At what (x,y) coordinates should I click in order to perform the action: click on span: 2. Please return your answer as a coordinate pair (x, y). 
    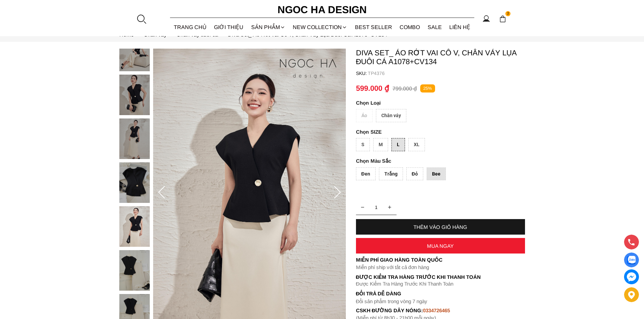
    Looking at the image, I should click on (508, 14).